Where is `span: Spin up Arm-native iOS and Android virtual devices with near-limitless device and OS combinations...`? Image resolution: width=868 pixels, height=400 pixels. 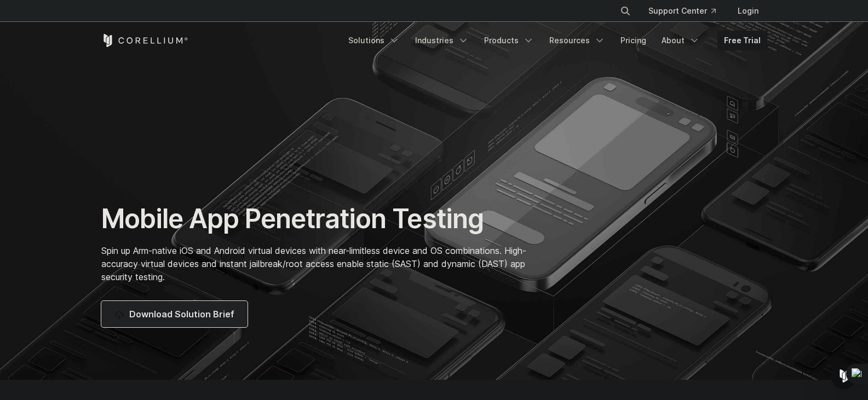 span: Spin up Arm-native iOS and Android virtual devices with near-limitless device and OS combinations... is located at coordinates (314, 263).